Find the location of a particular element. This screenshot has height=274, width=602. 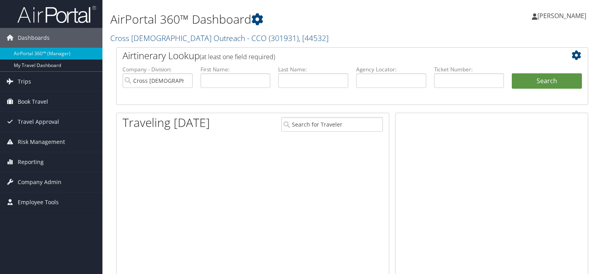

label: Ticket Number: is located at coordinates (470, 69).